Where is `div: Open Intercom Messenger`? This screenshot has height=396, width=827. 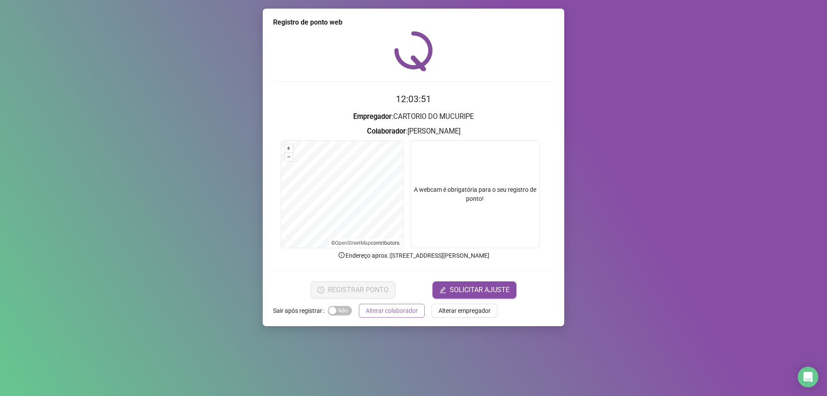 div: Open Intercom Messenger is located at coordinates (808, 377).